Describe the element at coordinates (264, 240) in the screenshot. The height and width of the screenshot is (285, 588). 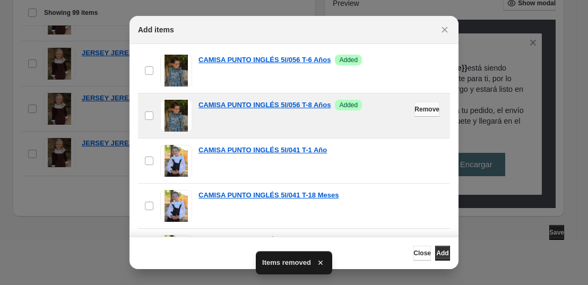
I see `a: CAMISA PUNTO INGLÉS 5I/041 T-2 Años` at that location.